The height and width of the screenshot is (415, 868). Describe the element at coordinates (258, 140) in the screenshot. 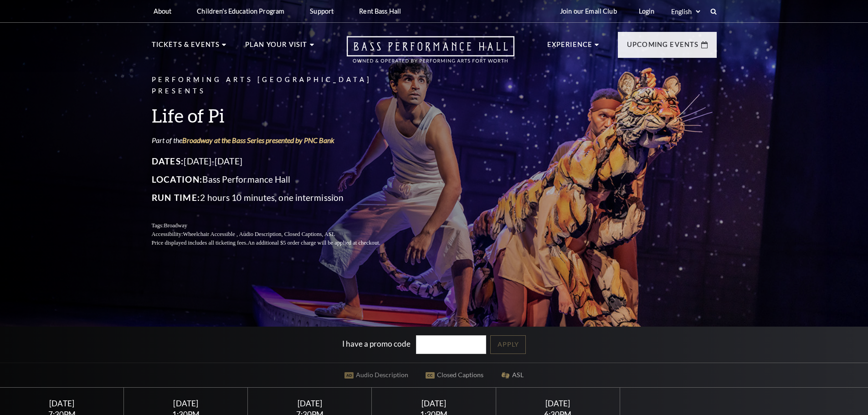

I see `a: Broadway at the Bass Series presented by PNC Bank` at that location.